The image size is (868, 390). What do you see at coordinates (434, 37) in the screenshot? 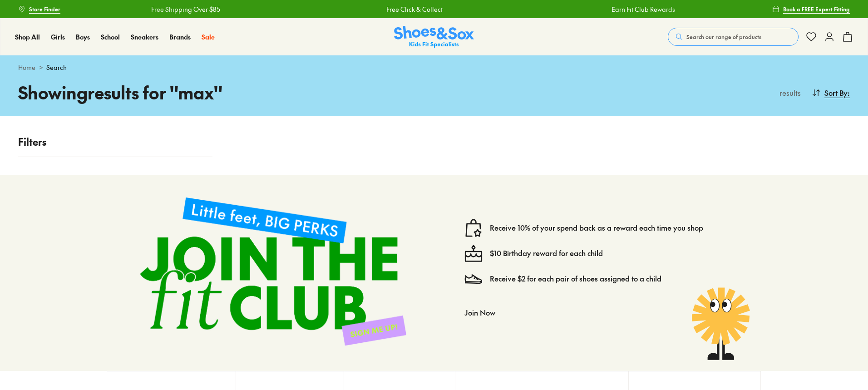
I see `img: SNS_Logo_Responsive.svg` at bounding box center [434, 37].